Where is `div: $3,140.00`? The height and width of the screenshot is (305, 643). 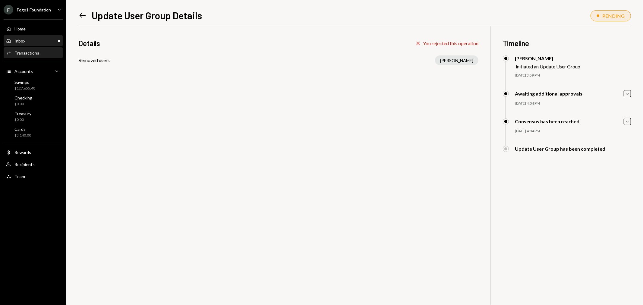
div: $3,140.00 is located at coordinates (23, 135).